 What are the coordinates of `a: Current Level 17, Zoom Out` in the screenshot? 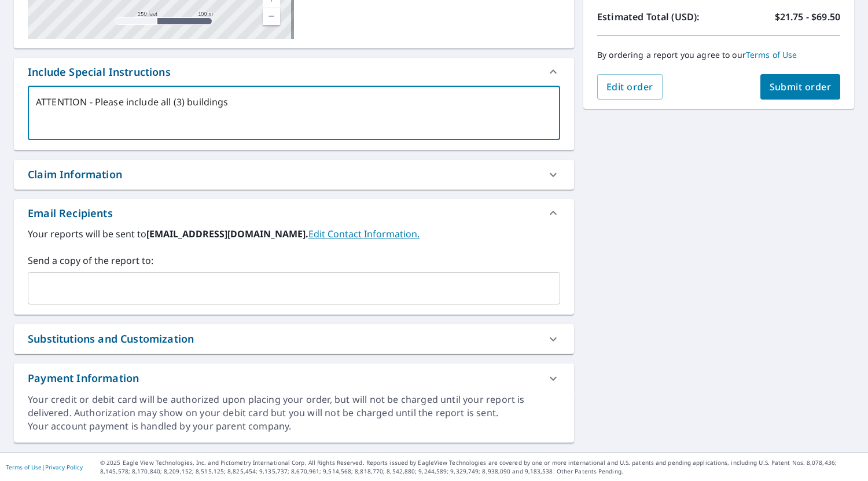 It's located at (272, 17).